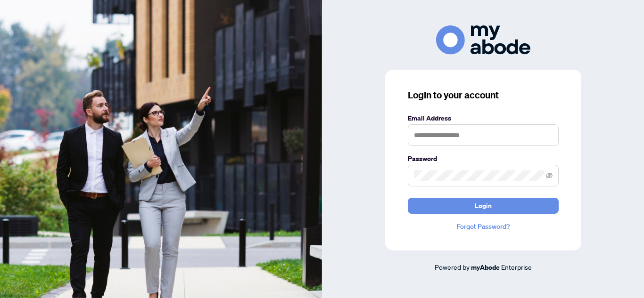 This screenshot has height=298, width=644. What do you see at coordinates (483, 206) in the screenshot?
I see `button: Login` at bounding box center [483, 206].